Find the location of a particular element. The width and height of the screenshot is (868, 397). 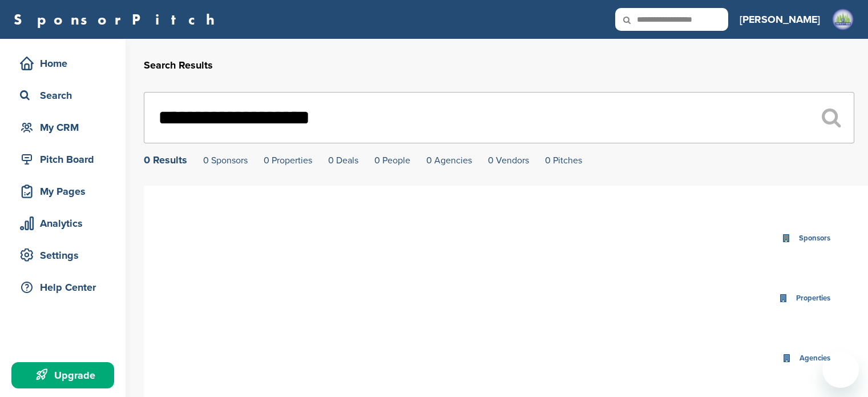

div: Properties is located at coordinates (813, 298).